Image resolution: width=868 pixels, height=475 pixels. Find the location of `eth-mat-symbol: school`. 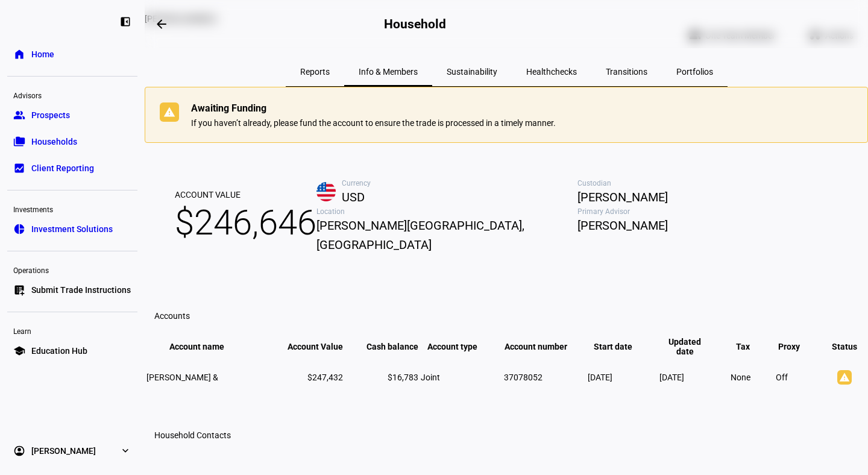

eth-mat-symbol: school is located at coordinates (19, 351).